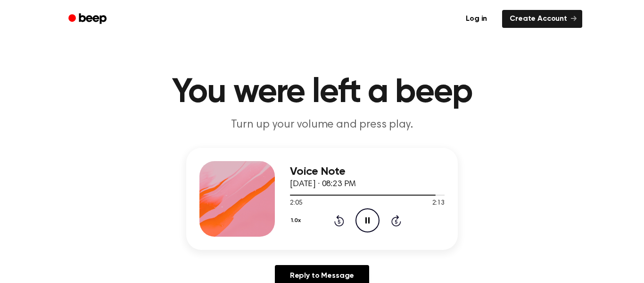 The height and width of the screenshot is (283, 644). What do you see at coordinates (542, 19) in the screenshot?
I see `a: Create Account` at bounding box center [542, 19].